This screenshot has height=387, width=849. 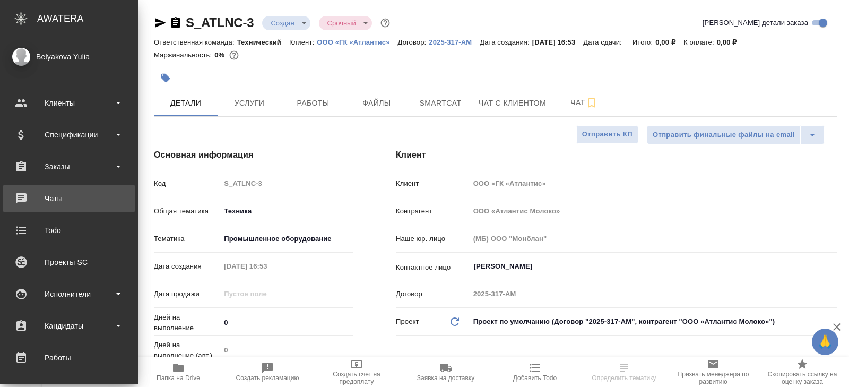 I want to click on div: Клиенты, so click(x=69, y=103).